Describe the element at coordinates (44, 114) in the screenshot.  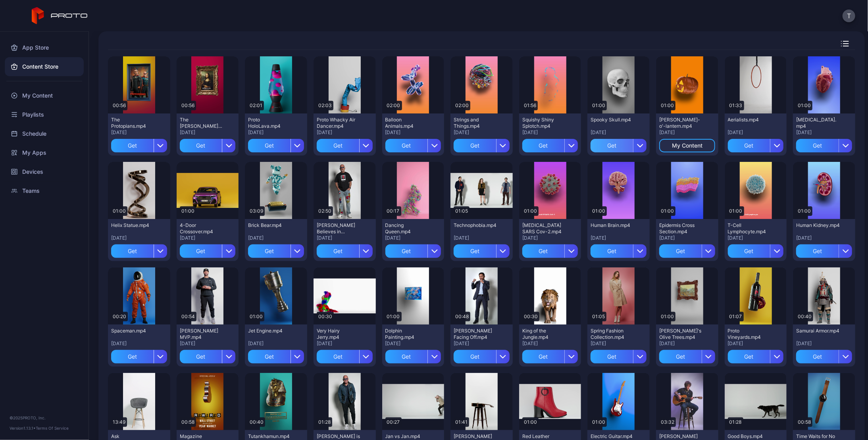
I see `div: Playlists` at that location.